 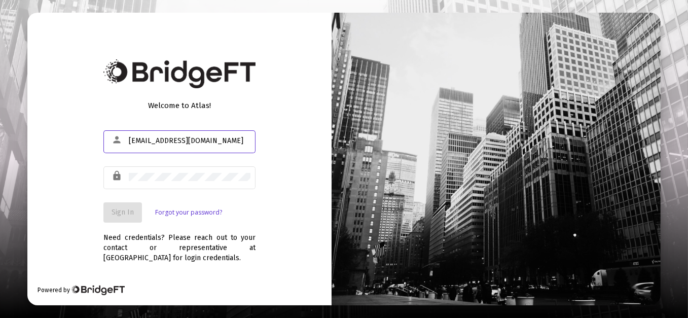 What do you see at coordinates (189, 213) in the screenshot?
I see `a: Forgot your password?` at bounding box center [189, 213].